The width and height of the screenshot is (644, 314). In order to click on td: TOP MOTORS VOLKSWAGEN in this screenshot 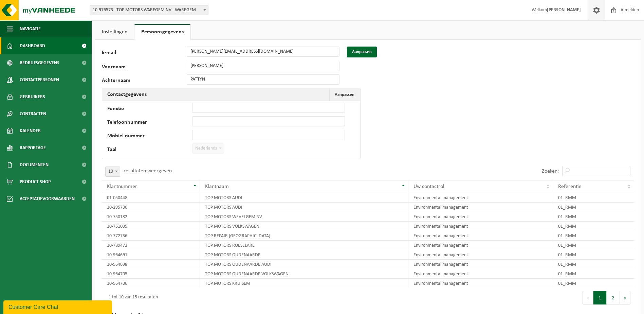, I will do `click(304, 226)`.